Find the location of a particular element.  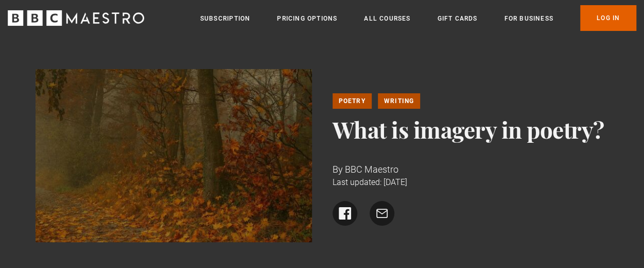

a: Poetry is located at coordinates (353, 101).